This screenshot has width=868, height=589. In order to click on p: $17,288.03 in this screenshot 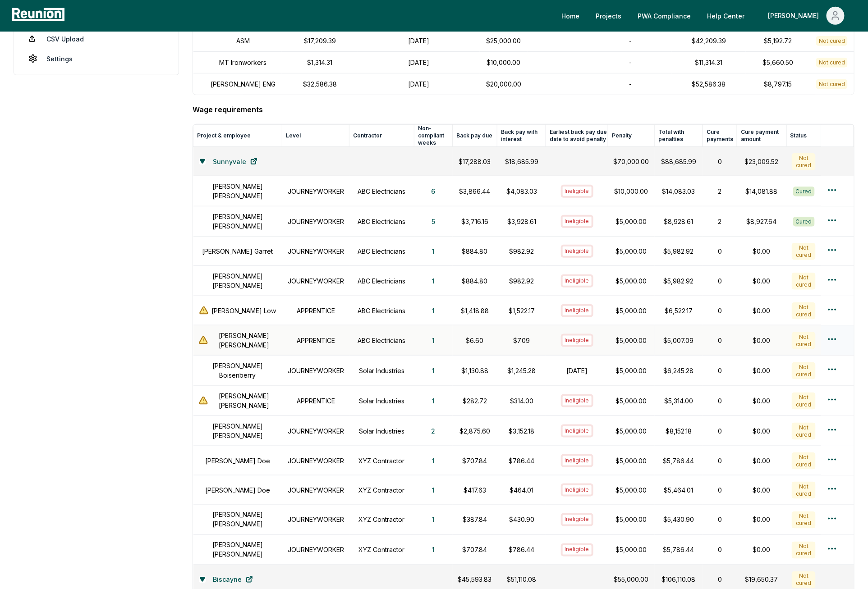, I will do `click(475, 162)`.